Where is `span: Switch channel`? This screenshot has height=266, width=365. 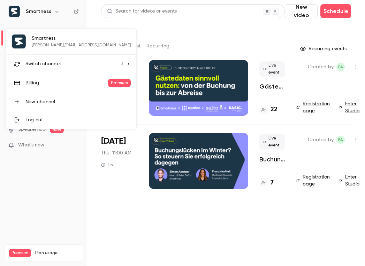 span: Switch channel is located at coordinates (43, 64).